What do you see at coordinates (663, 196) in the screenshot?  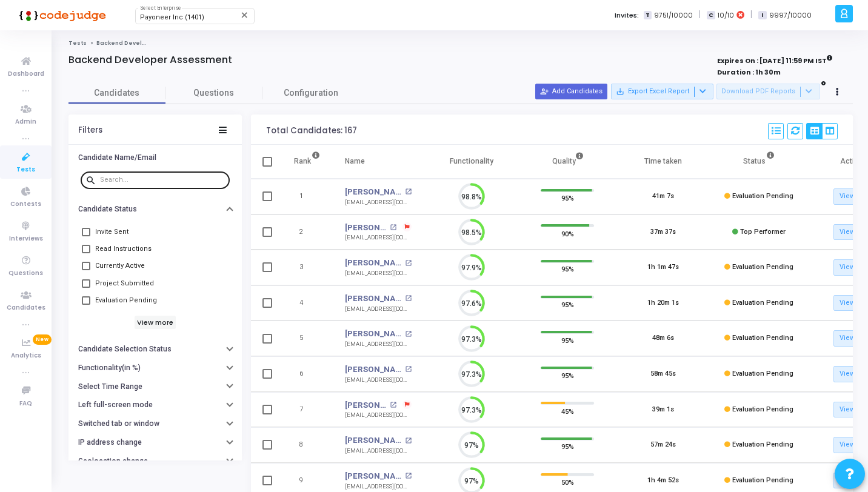 I see `div: 41m 7s` at bounding box center [663, 196].